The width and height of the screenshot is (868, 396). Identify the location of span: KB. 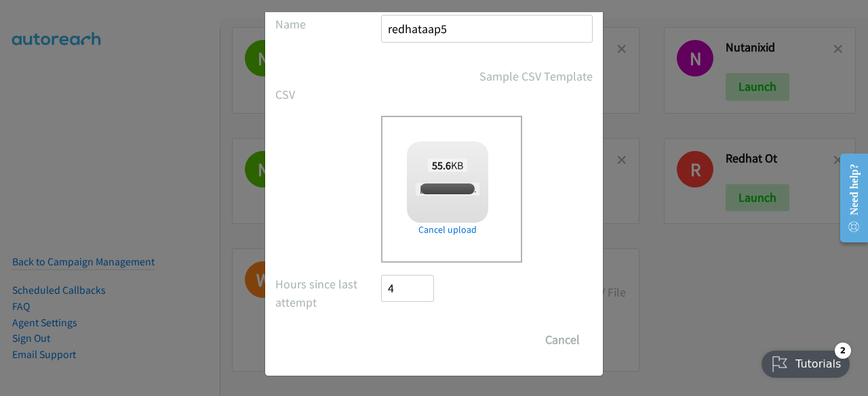
(448, 166).